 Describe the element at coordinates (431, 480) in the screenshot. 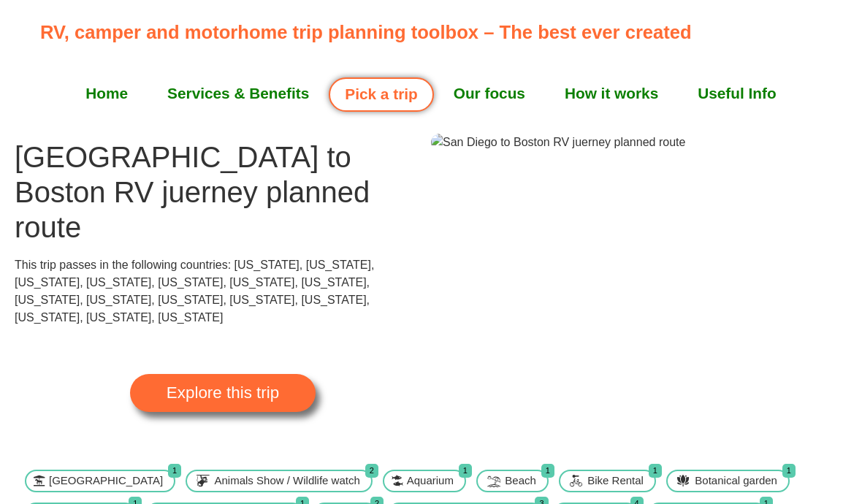

I see `span: Aquarium` at that location.